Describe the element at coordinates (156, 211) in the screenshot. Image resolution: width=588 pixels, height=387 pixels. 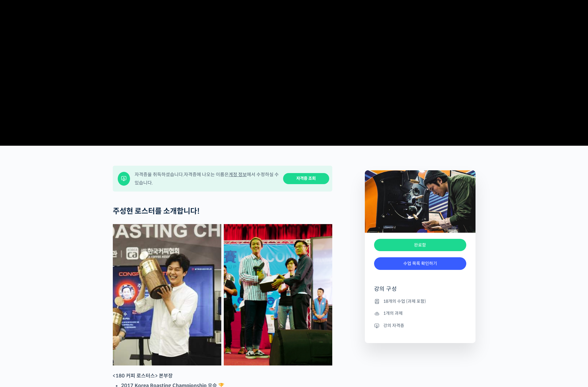
I see `strong: 주성현 로스터를 소개합니다!` at that location.